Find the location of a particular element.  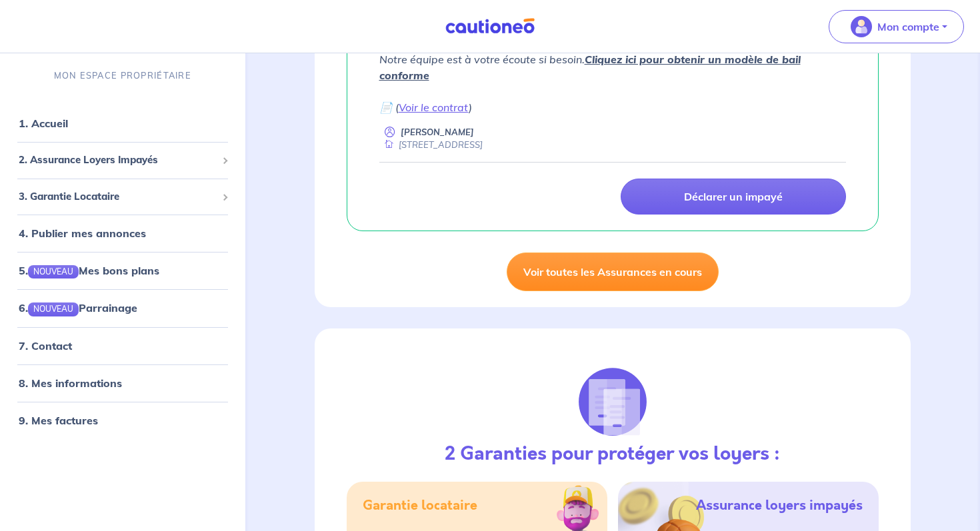

h5: Assurance loyers impayés is located at coordinates (779, 505).